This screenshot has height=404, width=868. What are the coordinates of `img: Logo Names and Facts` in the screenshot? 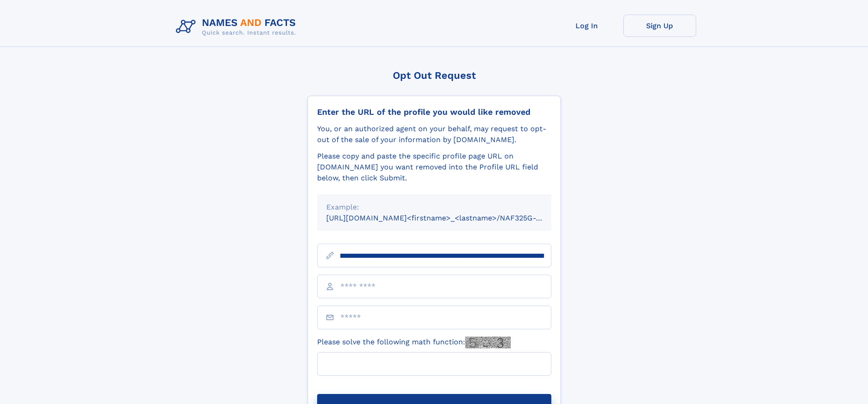 It's located at (238, 27).